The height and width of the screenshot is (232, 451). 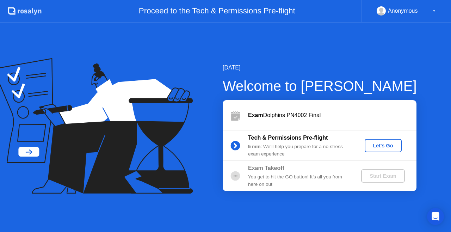 What do you see at coordinates (288, 137) in the screenshot?
I see `b: Tech & Permissions Pre-flight` at bounding box center [288, 137].